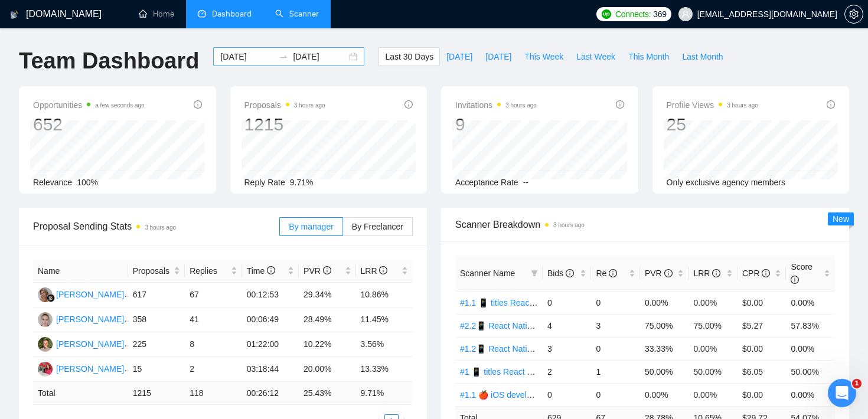  I want to click on span: 1, so click(857, 384).